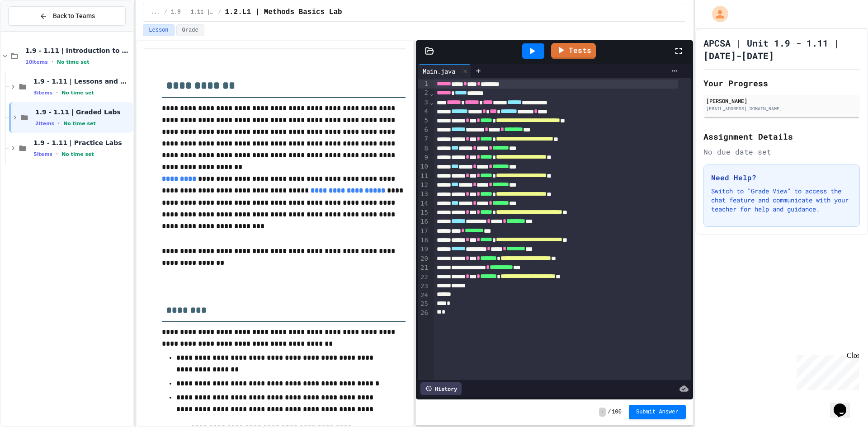 The width and height of the screenshot is (868, 427). I want to click on div: 26, so click(423, 313).